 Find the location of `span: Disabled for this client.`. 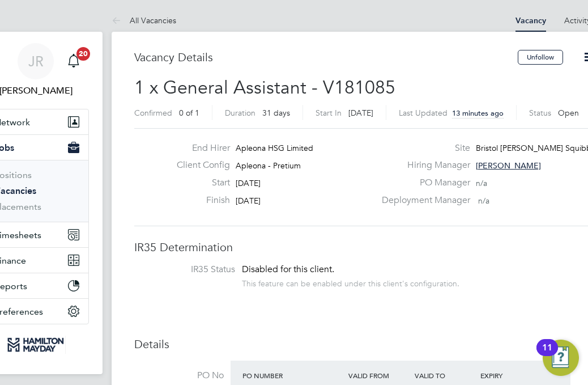

span: Disabled for this client. is located at coordinates (288, 269).